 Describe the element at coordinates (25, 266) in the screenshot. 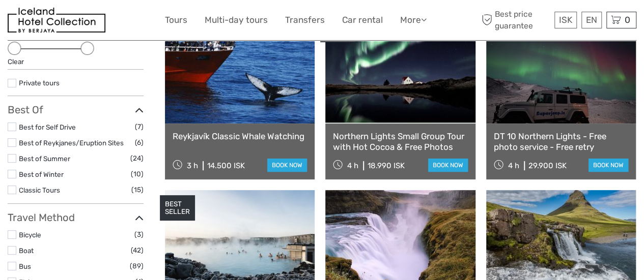

I see `a: Bus` at that location.